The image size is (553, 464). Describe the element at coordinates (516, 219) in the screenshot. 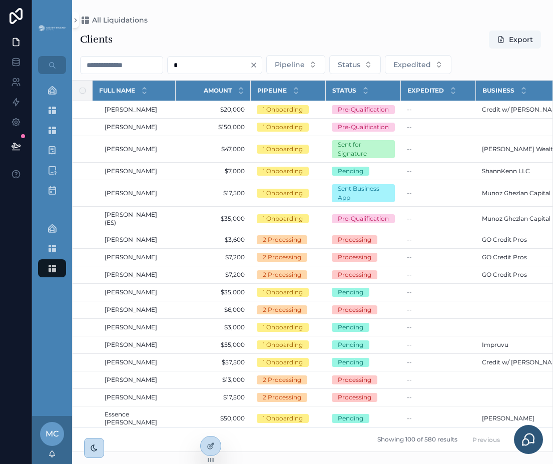

I see `span: Munoz Ghezlan Capital` at that location.